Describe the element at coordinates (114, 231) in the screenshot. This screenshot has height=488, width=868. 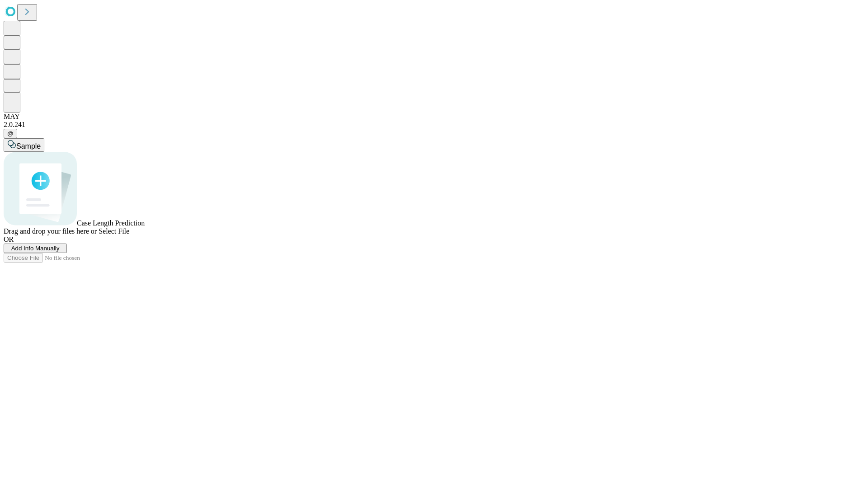
I see `span: Select File` at that location.